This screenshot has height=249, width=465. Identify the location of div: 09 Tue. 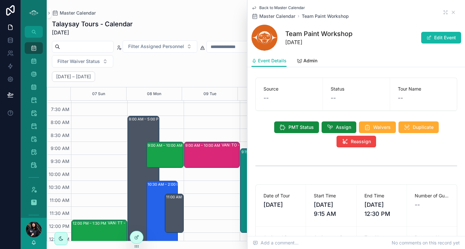
(210, 94).